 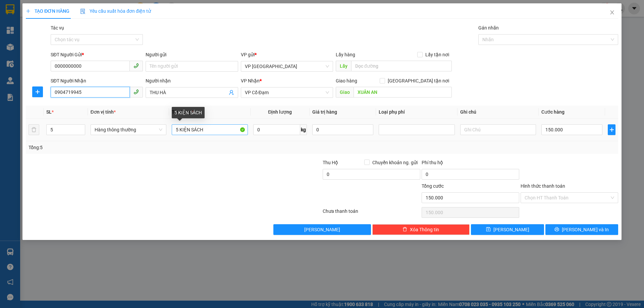 I want to click on label: Hình thức thanh toán, so click(x=543, y=186).